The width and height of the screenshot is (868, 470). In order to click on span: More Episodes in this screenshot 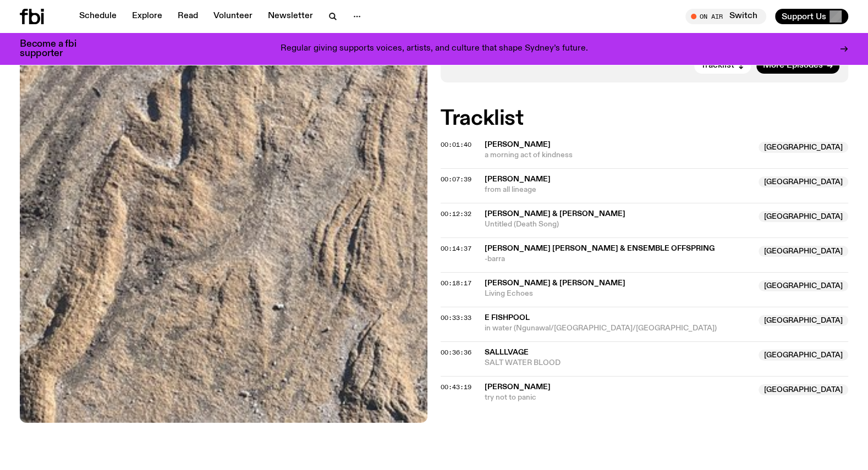, I will do `click(792, 65)`.